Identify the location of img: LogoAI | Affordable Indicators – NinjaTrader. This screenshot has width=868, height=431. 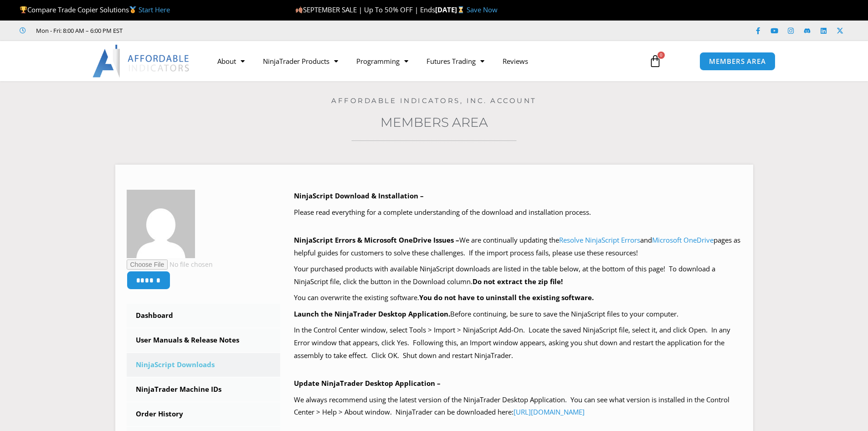
(141, 61).